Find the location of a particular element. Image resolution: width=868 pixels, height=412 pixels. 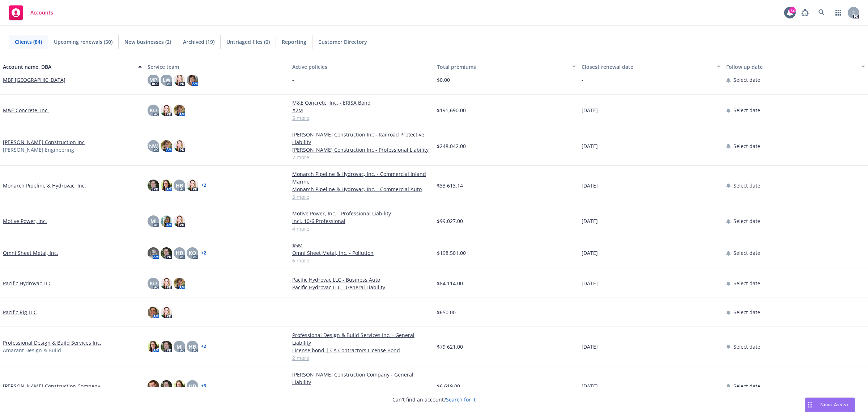

a: Omni Sheet Metal, Inc. - Pollution is located at coordinates (361, 253).